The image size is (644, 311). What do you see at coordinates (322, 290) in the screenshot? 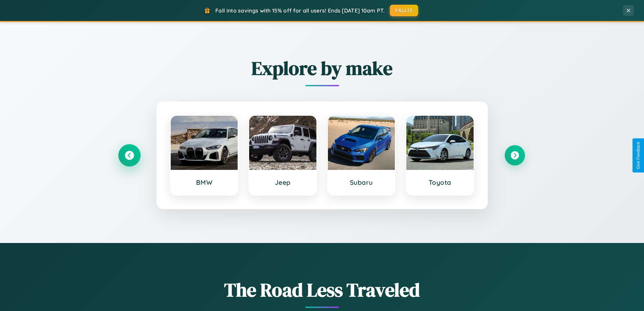
I see `h1: The Road Less Traveled` at bounding box center [322, 290].